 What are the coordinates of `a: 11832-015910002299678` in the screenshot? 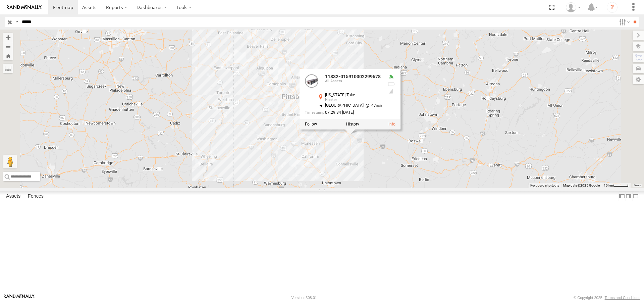 It's located at (353, 77).